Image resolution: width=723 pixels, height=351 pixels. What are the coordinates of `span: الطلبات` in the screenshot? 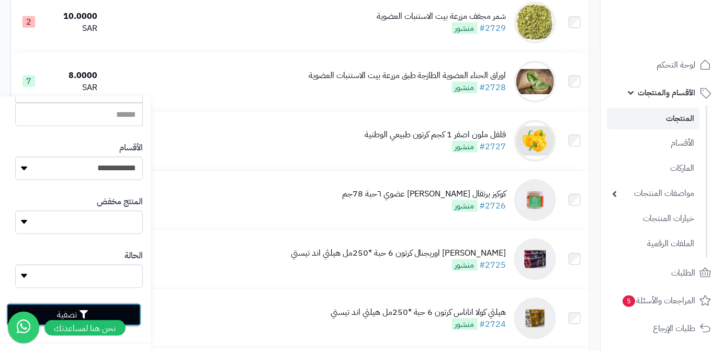 It's located at (683, 273).